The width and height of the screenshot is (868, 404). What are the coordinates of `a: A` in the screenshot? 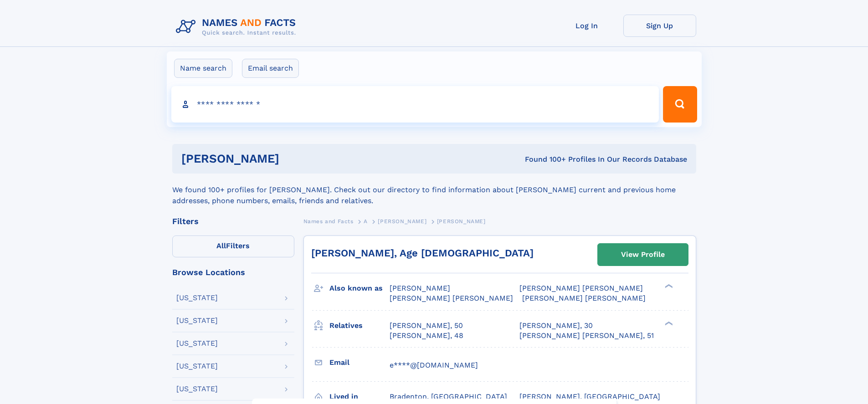 It's located at (365, 221).